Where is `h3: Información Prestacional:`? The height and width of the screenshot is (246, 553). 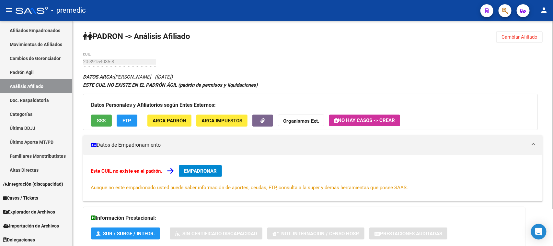 h3: Información Prestacional: is located at coordinates (304, 218).